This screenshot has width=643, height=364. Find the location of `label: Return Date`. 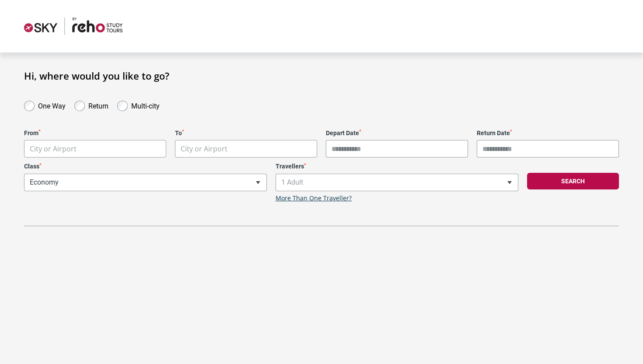

label: Return Date is located at coordinates (548, 133).